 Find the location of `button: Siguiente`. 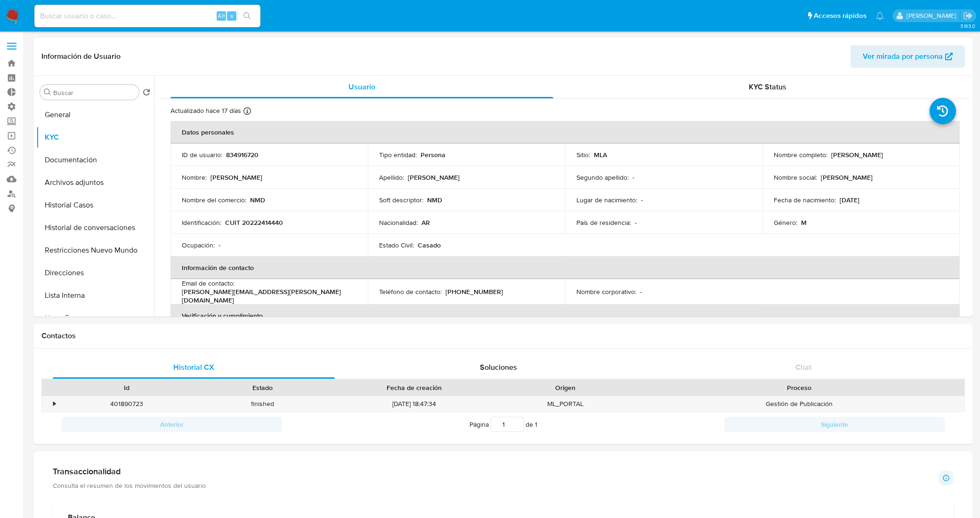

button: Siguiente is located at coordinates (834, 424).